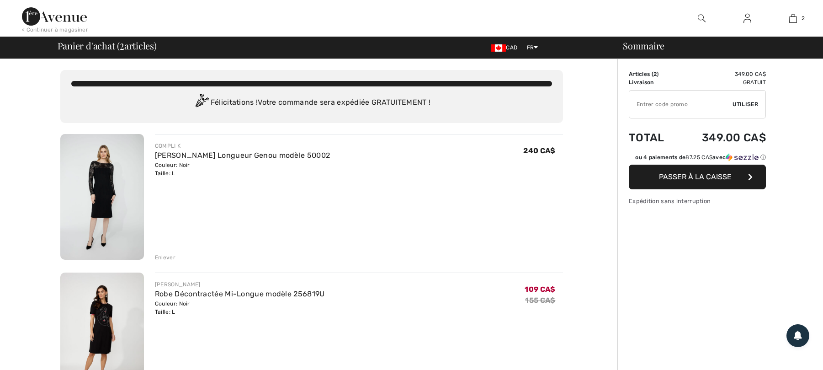 This screenshot has width=823, height=370. I want to click on div: COMPLI K, so click(242, 146).